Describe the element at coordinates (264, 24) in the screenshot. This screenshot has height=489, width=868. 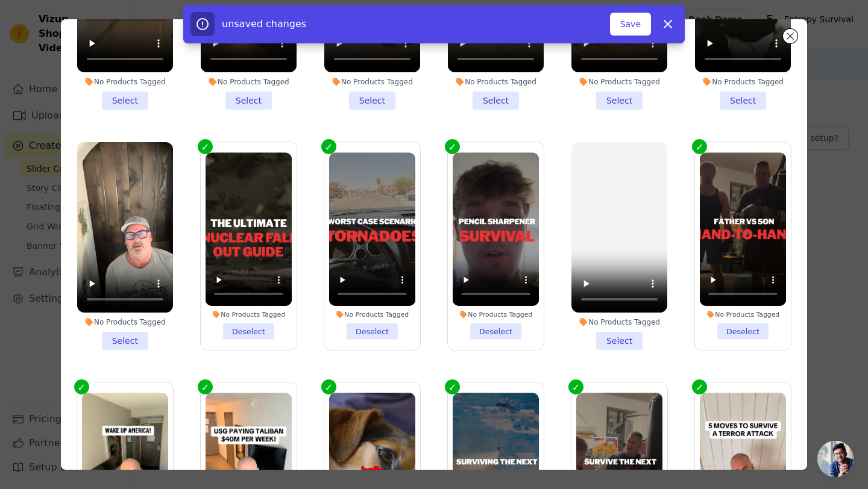
I see `span: unsaved changes` at that location.